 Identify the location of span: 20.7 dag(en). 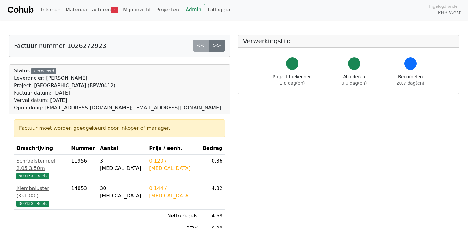
(411, 83).